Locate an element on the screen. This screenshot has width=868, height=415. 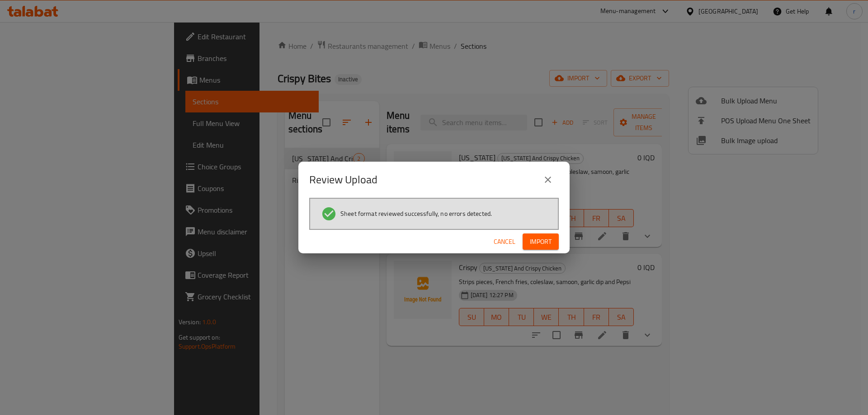
span: Import is located at coordinates (541, 242).